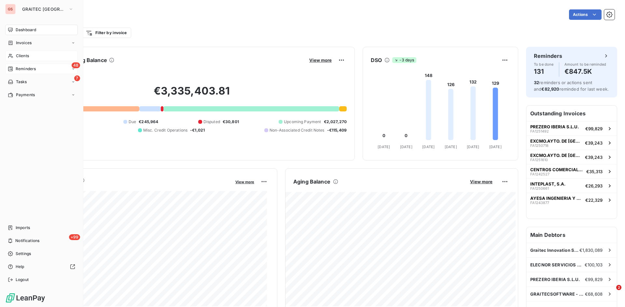 This screenshot has width=625, height=307. Describe the element at coordinates (593, 265) in the screenshot. I see `span: €100,103` at that location.